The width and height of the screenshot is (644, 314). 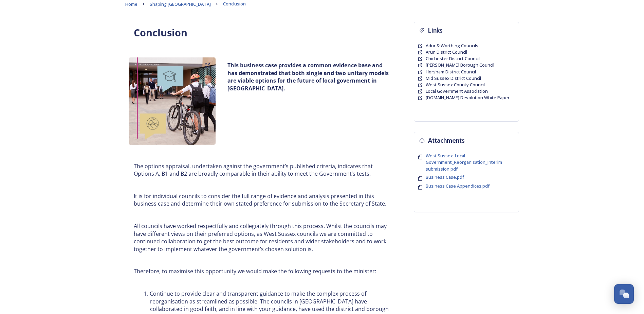 What do you see at coordinates (464, 162) in the screenshot?
I see `span: West Sussex_Local Government_Reorganisation_Interim submission.pdf` at bounding box center [464, 162].